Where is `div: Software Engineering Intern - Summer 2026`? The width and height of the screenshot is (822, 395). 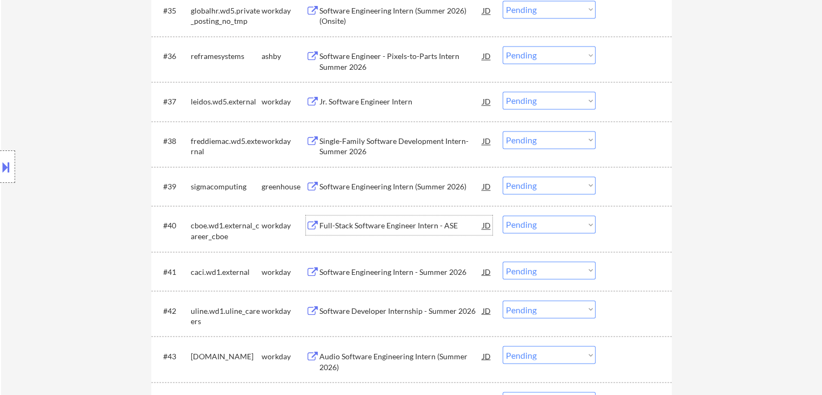 div: Software Engineering Intern - Summer 2026 is located at coordinates (401, 271).